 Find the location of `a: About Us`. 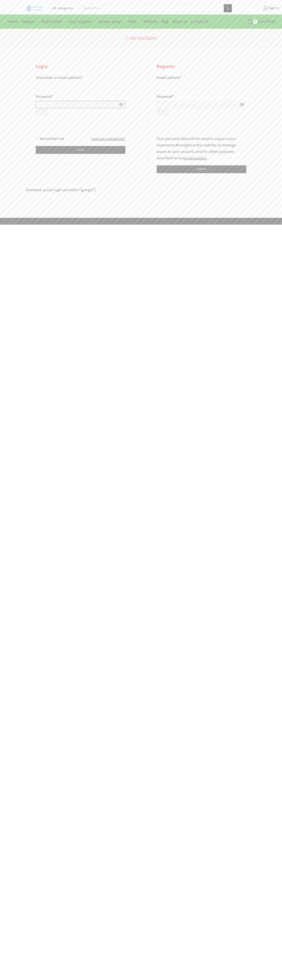

a: About Us is located at coordinates (179, 22).